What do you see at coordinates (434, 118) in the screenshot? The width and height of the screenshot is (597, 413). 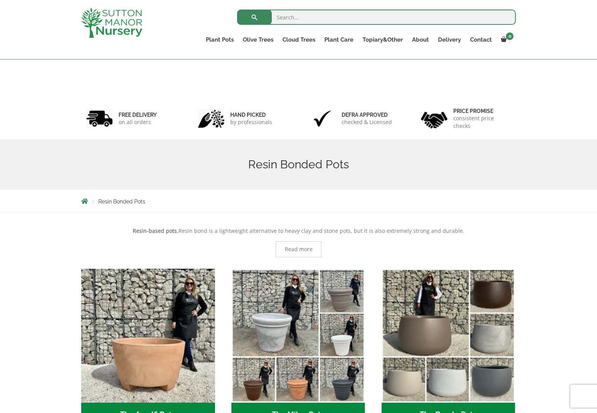 I see `img: 4.jpg` at bounding box center [434, 118].